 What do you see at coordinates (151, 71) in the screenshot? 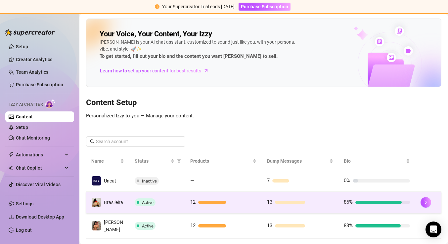
I see `span: Learn how to set up your content for best results` at bounding box center [151, 71].